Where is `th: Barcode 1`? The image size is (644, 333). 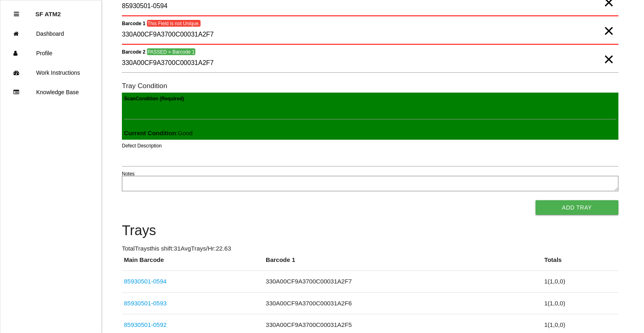 th: Barcode 1 is located at coordinates (403, 263).